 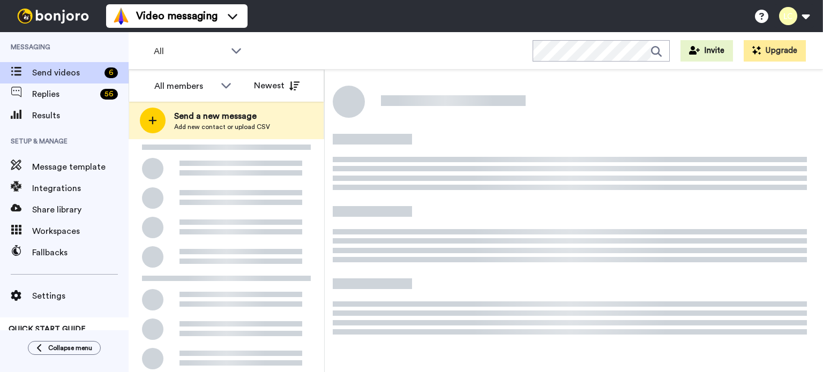 What do you see at coordinates (70, 348) in the screenshot?
I see `span: Collapse menu` at bounding box center [70, 348].